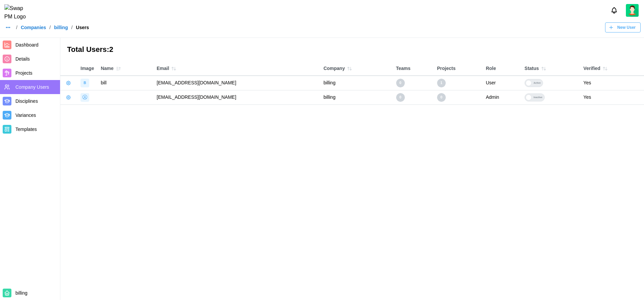 This screenshot has width=644, height=300. What do you see at coordinates (632, 10) in the screenshot?
I see `img: 2Q==` at bounding box center [632, 10].